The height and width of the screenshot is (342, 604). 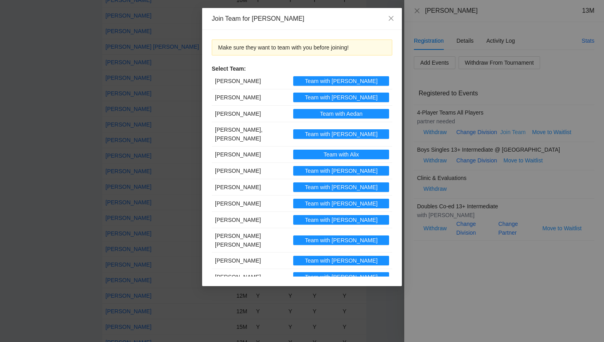 I want to click on div: Make sure they want to team with you before joining!, so click(x=302, y=48).